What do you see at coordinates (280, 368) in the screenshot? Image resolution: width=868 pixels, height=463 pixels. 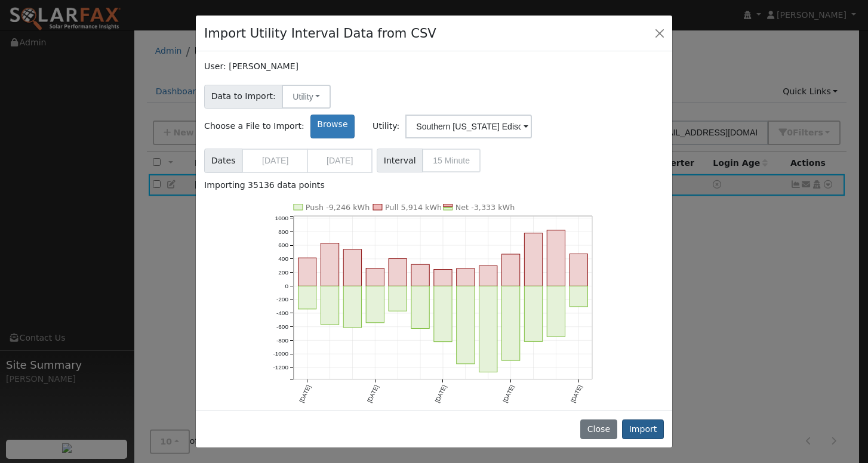 I see `text: -1200` at bounding box center [280, 368].